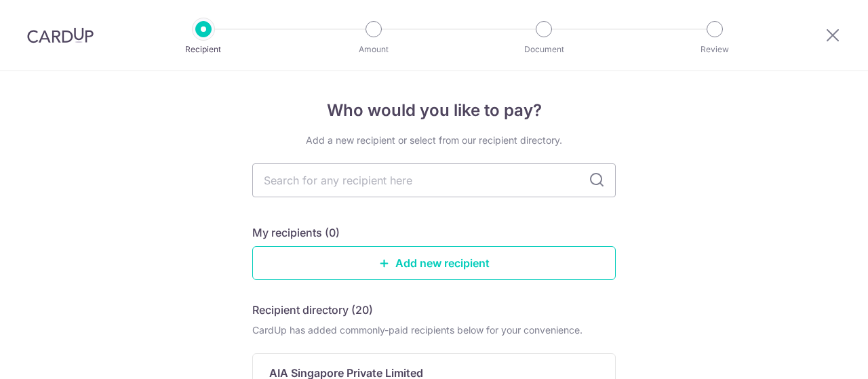  Describe the element at coordinates (434, 331) in the screenshot. I see `div: CardUp has added commonly-paid recipients below for your convenience.` at that location.